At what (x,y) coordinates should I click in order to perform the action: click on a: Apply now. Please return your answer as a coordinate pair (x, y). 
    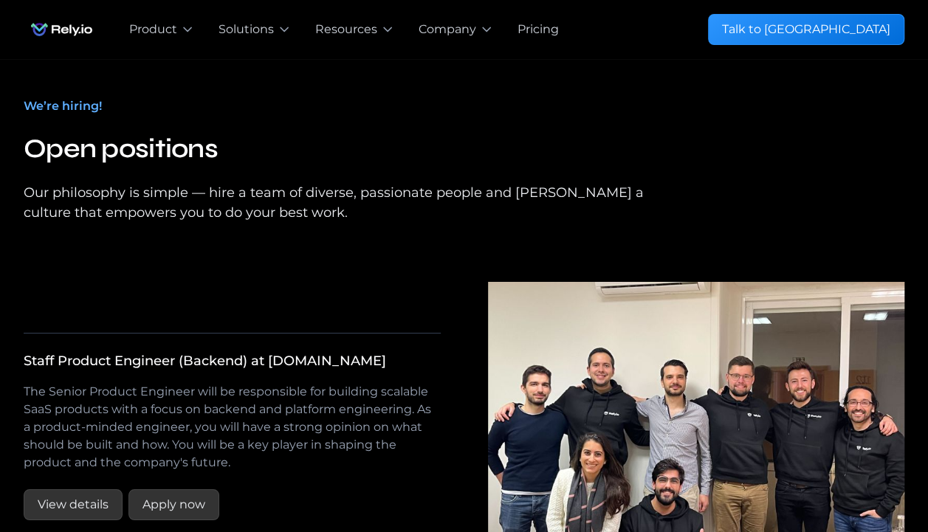
    Looking at the image, I should click on (173, 505).